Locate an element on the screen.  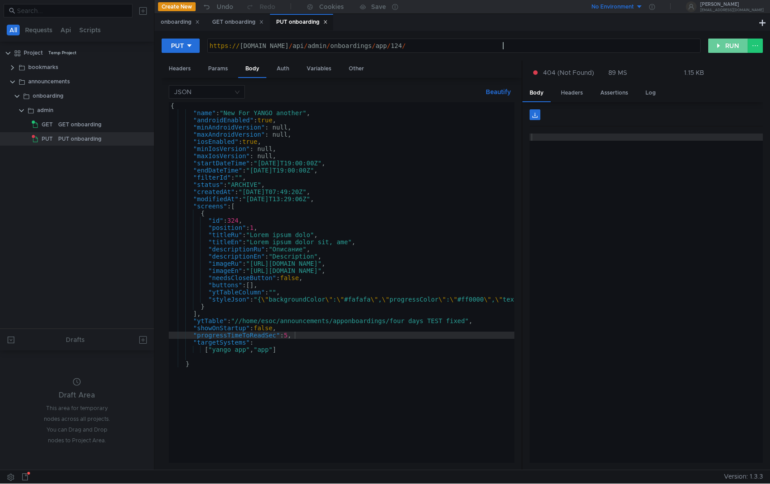
input: Search... is located at coordinates (72, 11).